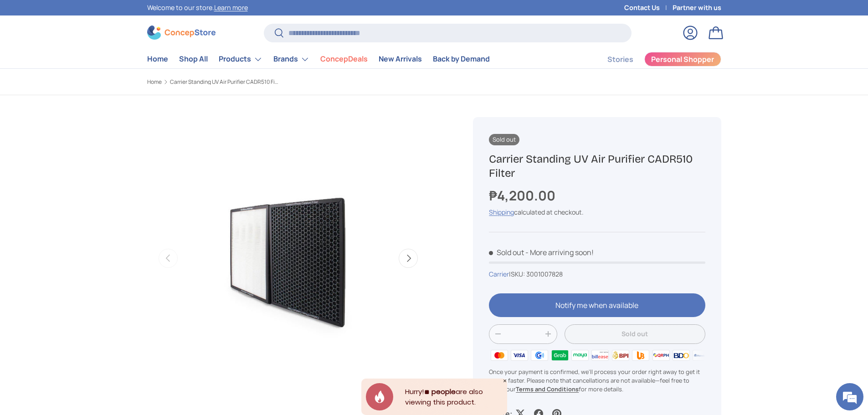 The width and height of the screenshot is (868, 415). I want to click on img: bdo, so click(681, 355).